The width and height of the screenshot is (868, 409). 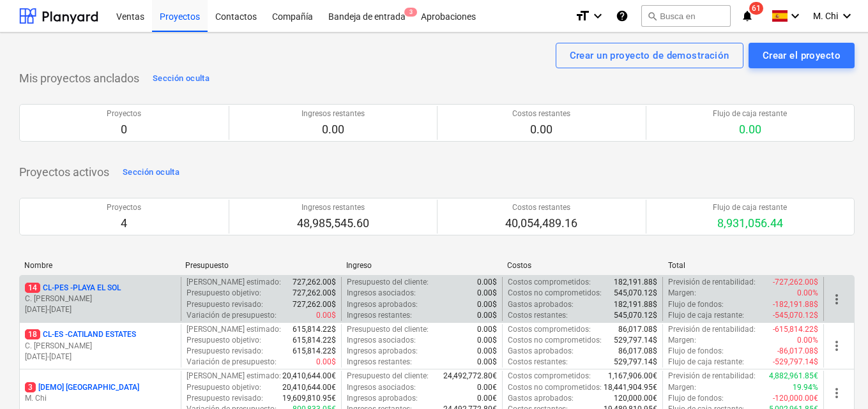 What do you see at coordinates (795, 363) in the screenshot?
I see `p: -529,797.14$` at bounding box center [795, 363].